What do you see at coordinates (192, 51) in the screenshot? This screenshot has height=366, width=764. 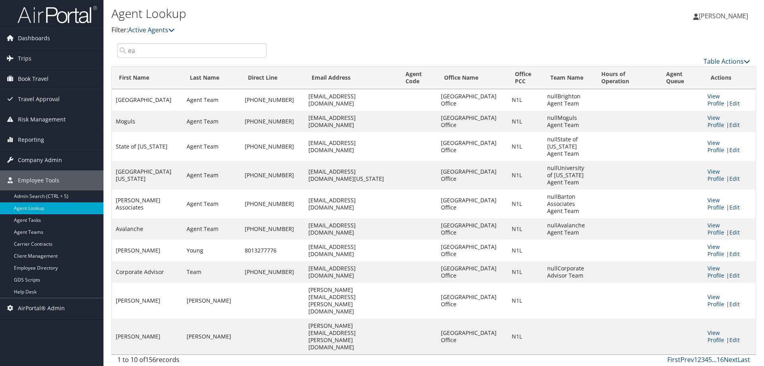 I see `input: Search` at bounding box center [192, 51].